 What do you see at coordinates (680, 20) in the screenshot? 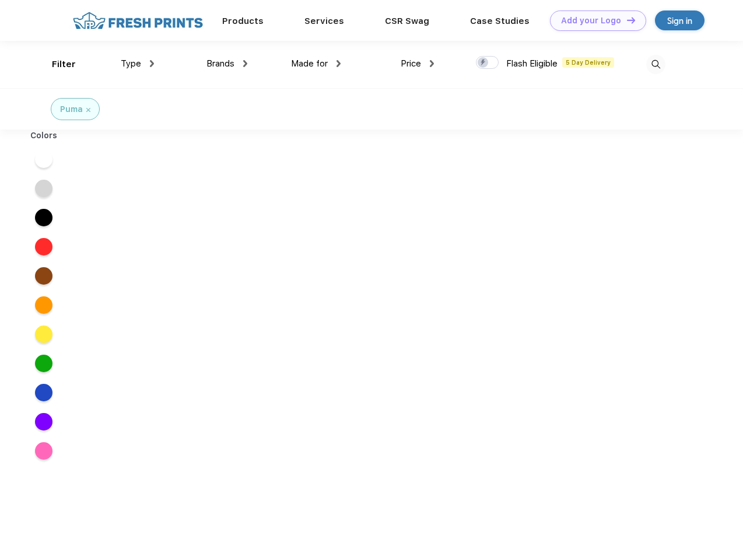
I see `div: Sign in` at bounding box center [680, 20].